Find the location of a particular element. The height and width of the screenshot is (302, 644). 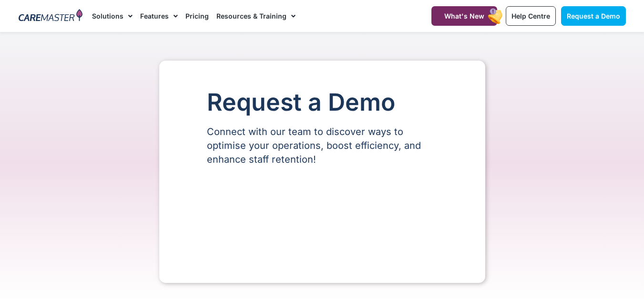

p: Connect with our team to discover ways to optimise your operations, boost efficiency, and enhance... is located at coordinates (322, 146).